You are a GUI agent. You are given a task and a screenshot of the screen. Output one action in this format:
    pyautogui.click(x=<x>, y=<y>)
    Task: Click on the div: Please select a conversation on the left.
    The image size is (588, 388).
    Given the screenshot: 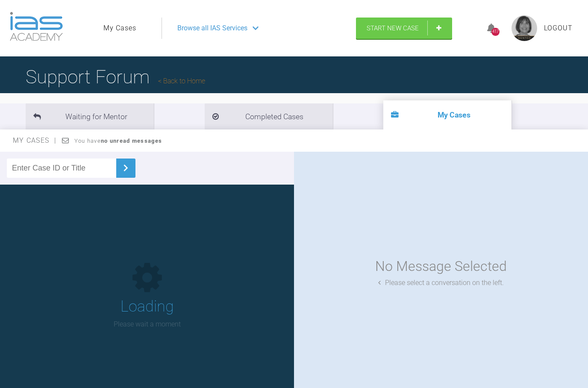 What is the action you would take?
    pyautogui.click(x=441, y=283)
    